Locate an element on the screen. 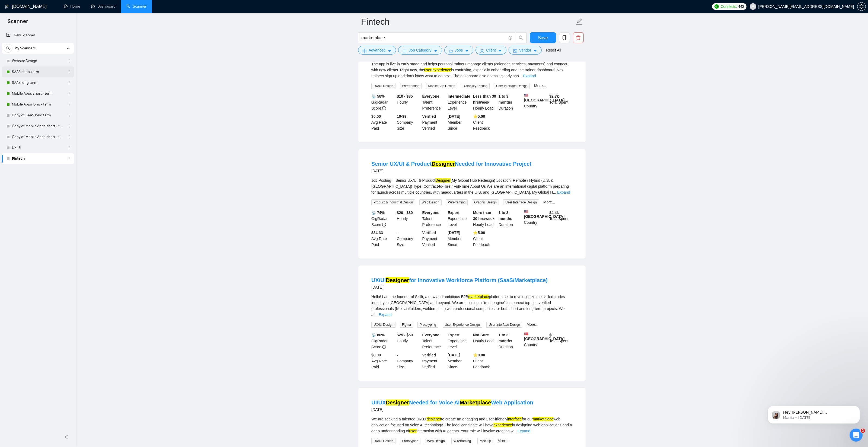 This screenshot has width=868, height=447. div: message notification from Mariia, 1w ago. Hey hamza.jilani@plexable.com, Looks like your Upwork a... is located at coordinates (54, 20).